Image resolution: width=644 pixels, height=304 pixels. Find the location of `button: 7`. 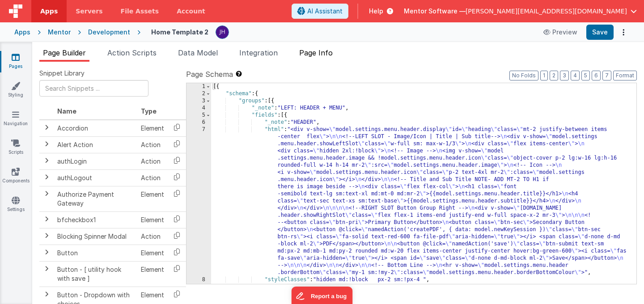

button: 7 is located at coordinates (606, 75).